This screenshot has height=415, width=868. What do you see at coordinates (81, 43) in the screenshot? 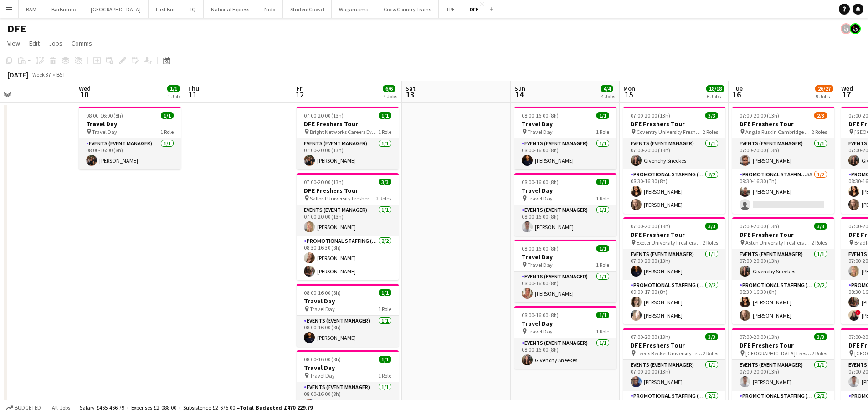
I see `span: Comms` at bounding box center [81, 43].